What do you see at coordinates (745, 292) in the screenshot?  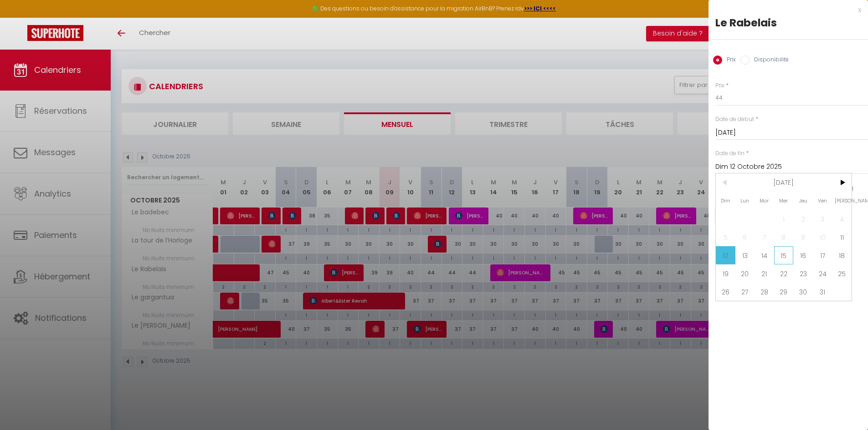 I see `span: 27` at bounding box center [745, 292].